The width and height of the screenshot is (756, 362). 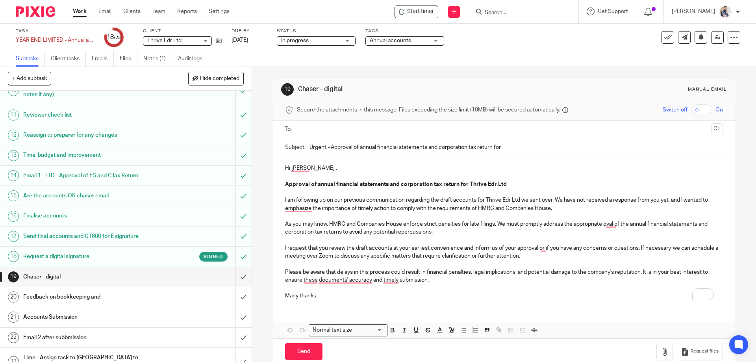 What do you see at coordinates (613, 11) in the screenshot?
I see `span: Get Support` at bounding box center [613, 11].